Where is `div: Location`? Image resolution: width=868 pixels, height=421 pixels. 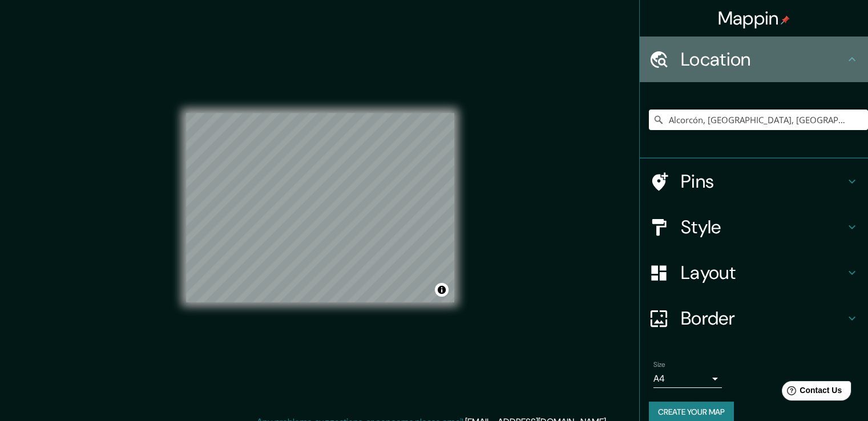
div: Location is located at coordinates (754, 59).